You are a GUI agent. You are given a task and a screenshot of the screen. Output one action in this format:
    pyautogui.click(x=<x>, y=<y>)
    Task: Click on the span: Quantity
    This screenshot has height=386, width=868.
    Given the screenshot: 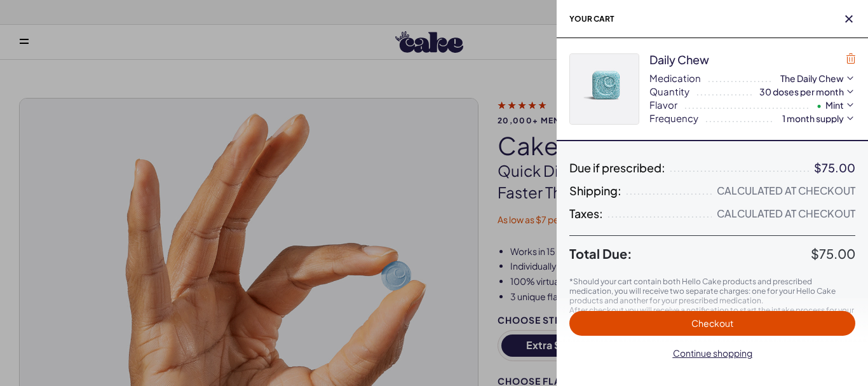 What is the action you would take?
    pyautogui.click(x=669, y=91)
    